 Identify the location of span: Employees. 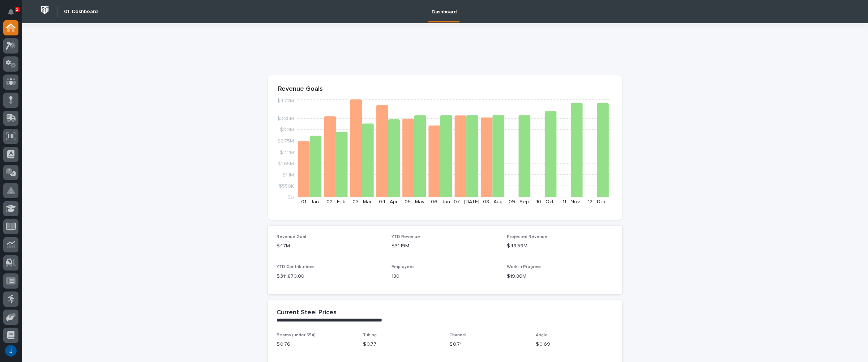
(403, 266).